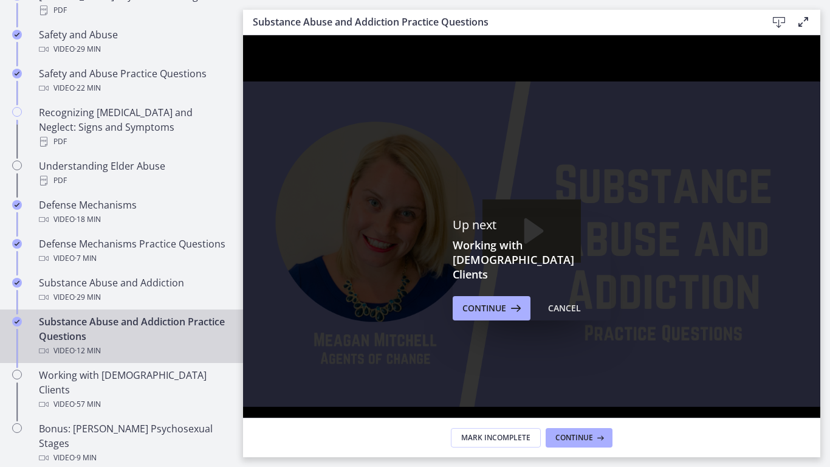 Image resolution: width=830 pixels, height=467 pixels. What do you see at coordinates (87, 88) in the screenshot?
I see `span: · 22 min` at bounding box center [87, 88].